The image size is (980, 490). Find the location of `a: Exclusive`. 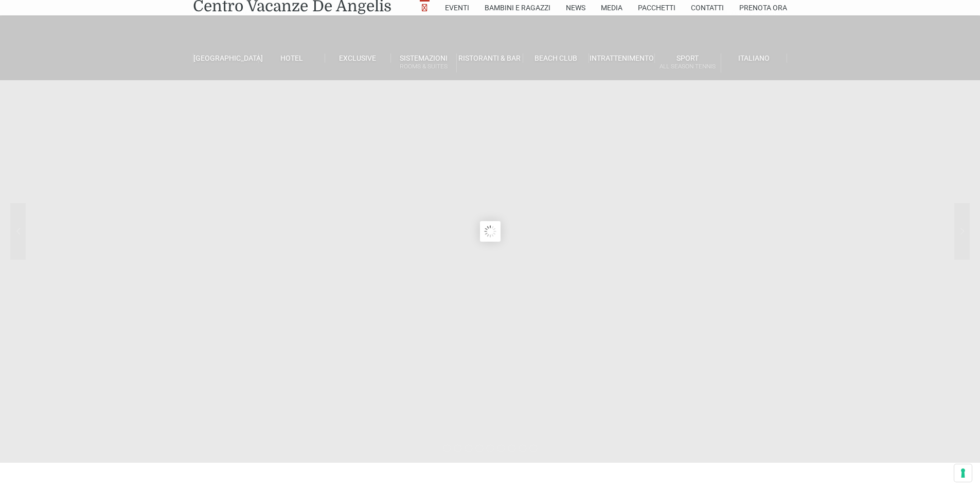

a: Exclusive is located at coordinates (358, 58).